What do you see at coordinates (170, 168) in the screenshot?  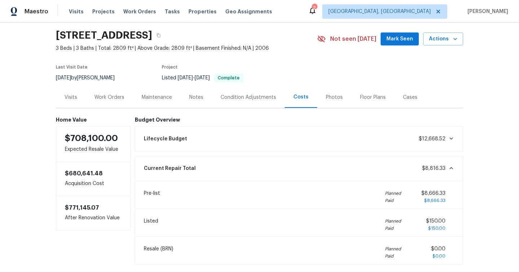 I see `span: Current Repair Total` at bounding box center [170, 168].